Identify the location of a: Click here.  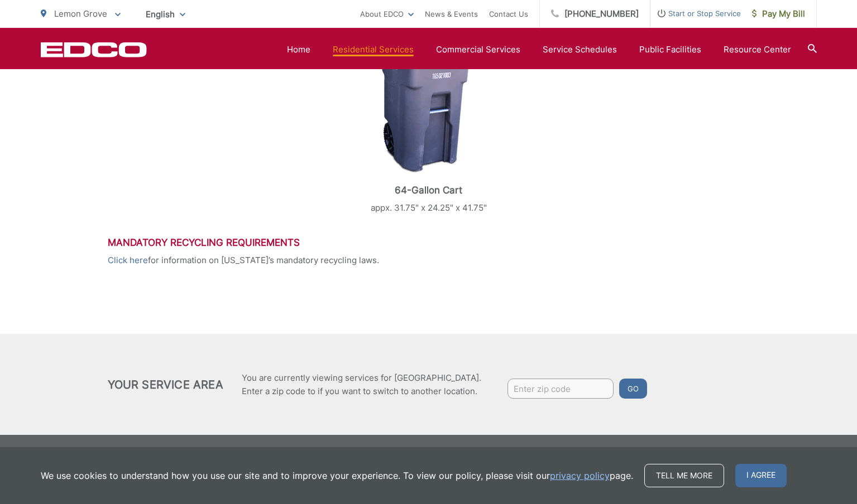
(128, 261).